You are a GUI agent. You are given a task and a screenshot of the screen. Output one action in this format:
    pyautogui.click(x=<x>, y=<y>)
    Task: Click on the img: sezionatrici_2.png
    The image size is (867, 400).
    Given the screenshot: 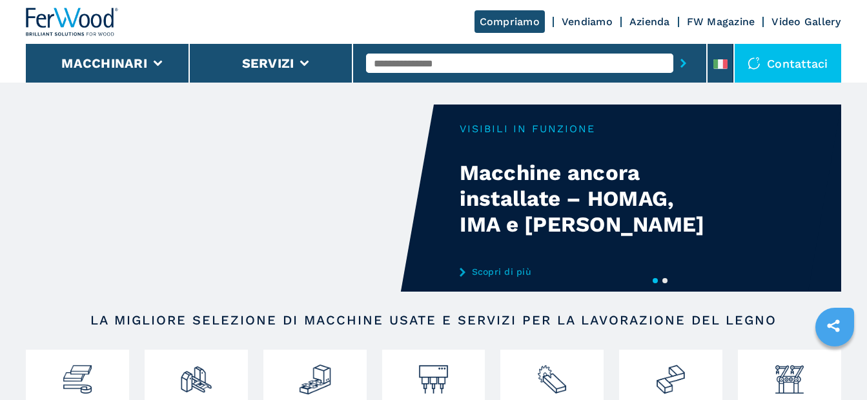 What is the action you would take?
    pyautogui.click(x=552, y=374)
    